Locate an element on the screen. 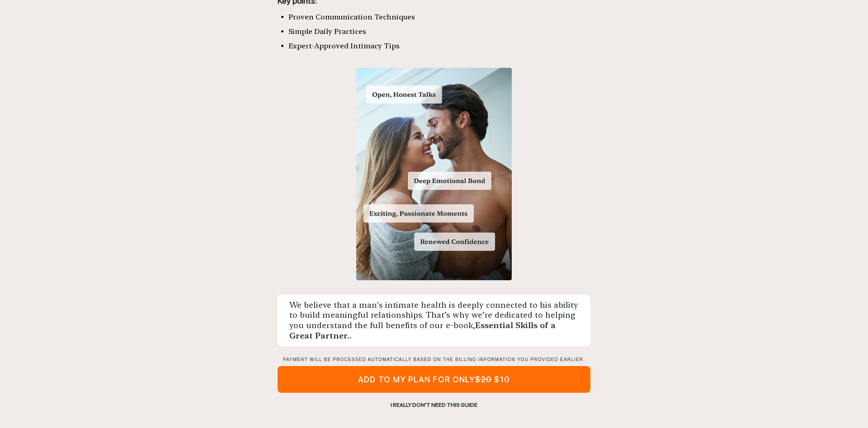 The height and width of the screenshot is (428, 868). div: Simple Daily Practices is located at coordinates (439, 32).